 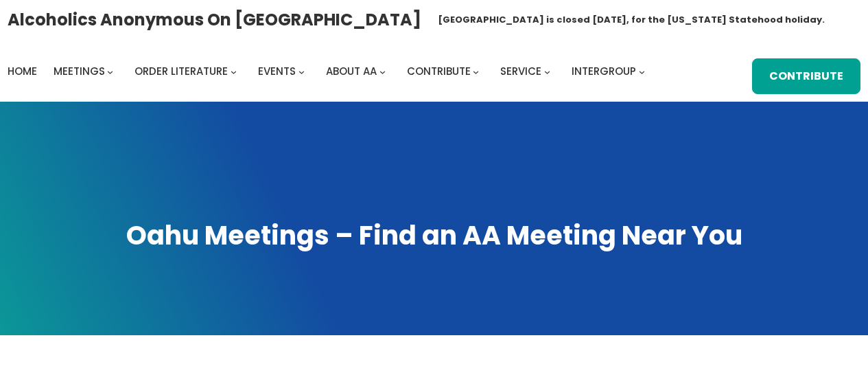 I want to click on a: Service, so click(x=520, y=71).